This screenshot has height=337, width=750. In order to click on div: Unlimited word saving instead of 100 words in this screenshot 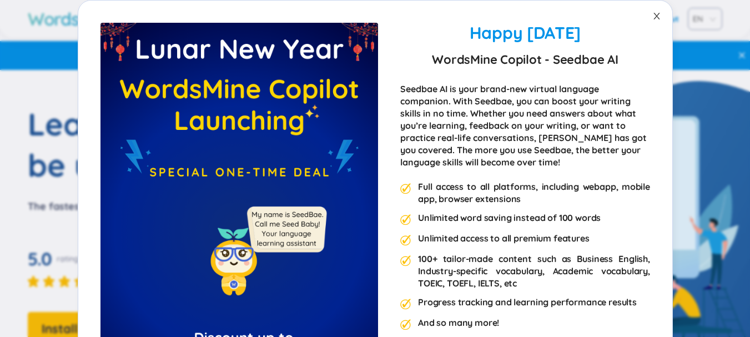, I will do `click(509, 218)`.